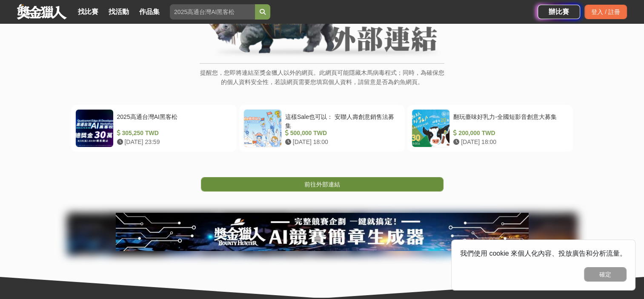 The image size is (644, 299). I want to click on div: 500,000 TWD, so click(341, 133).